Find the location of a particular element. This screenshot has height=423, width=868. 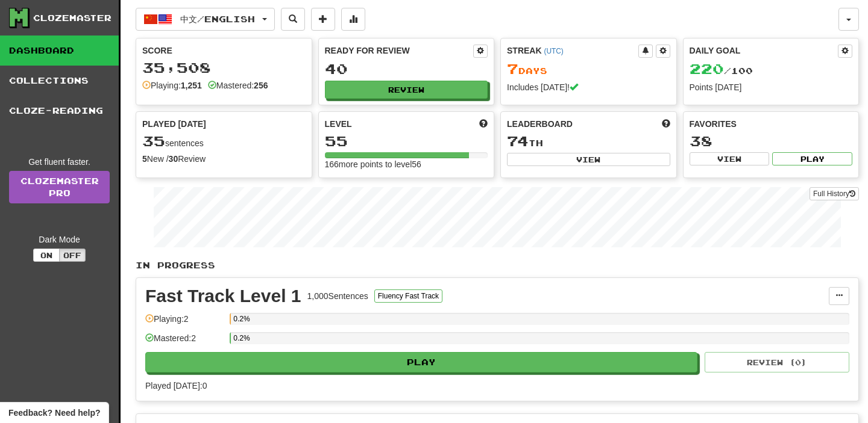

a: ClozemasterPro is located at coordinates (59, 187).